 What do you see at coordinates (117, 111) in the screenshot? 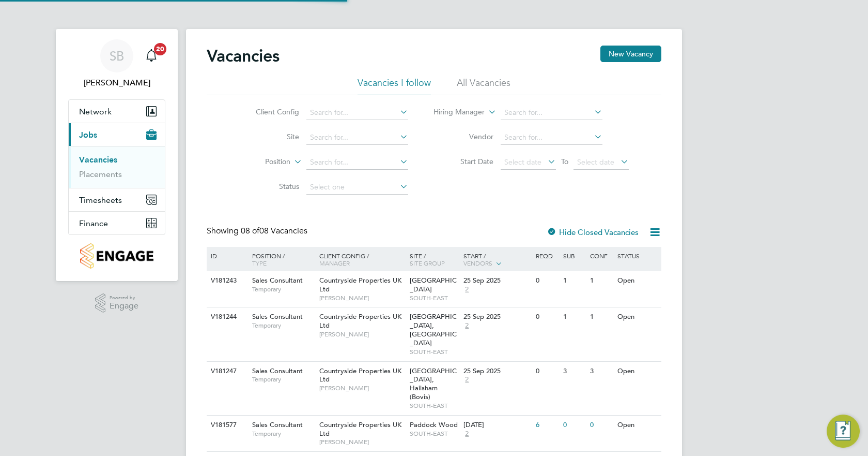
I see `button: Network` at bounding box center [117, 111].